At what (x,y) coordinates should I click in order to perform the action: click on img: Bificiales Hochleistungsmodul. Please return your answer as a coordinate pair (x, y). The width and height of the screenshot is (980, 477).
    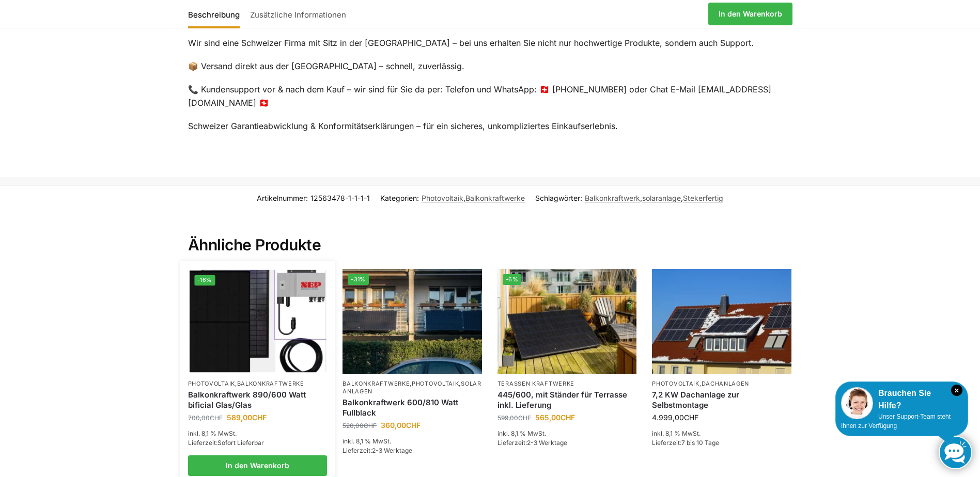
    Looking at the image, I should click on (257, 321).